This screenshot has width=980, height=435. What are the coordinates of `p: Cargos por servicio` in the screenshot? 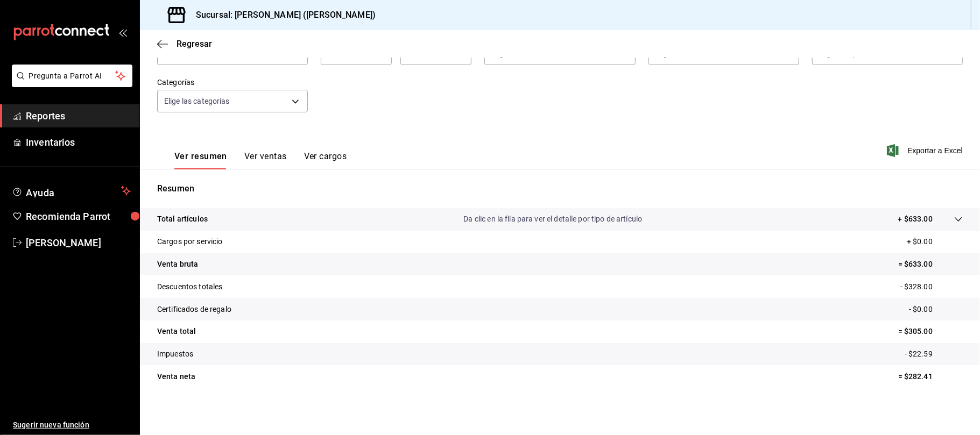 It's located at (190, 241).